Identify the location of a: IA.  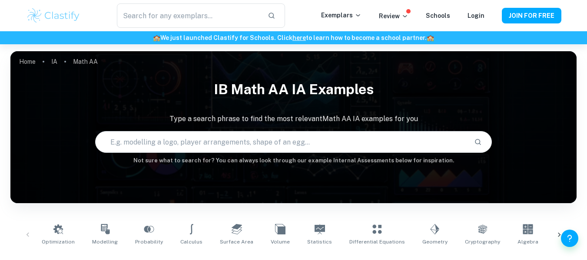
(54, 62).